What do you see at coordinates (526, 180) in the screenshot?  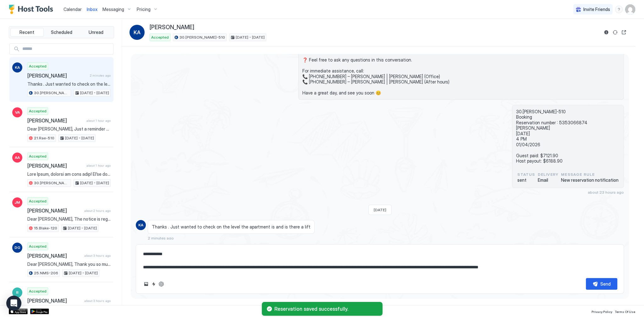 I see `span: sent` at bounding box center [526, 180].